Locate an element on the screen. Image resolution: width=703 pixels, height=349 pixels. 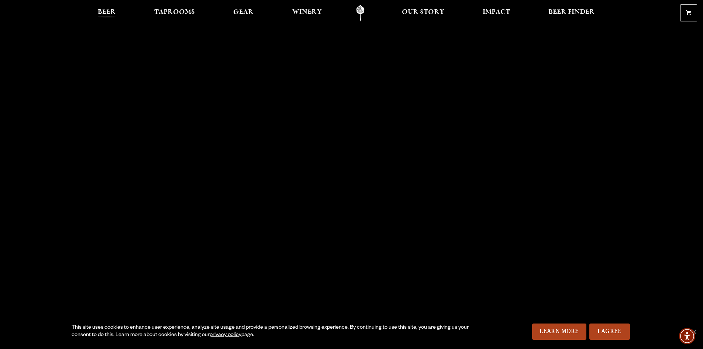
span: Our Story is located at coordinates (423, 12).